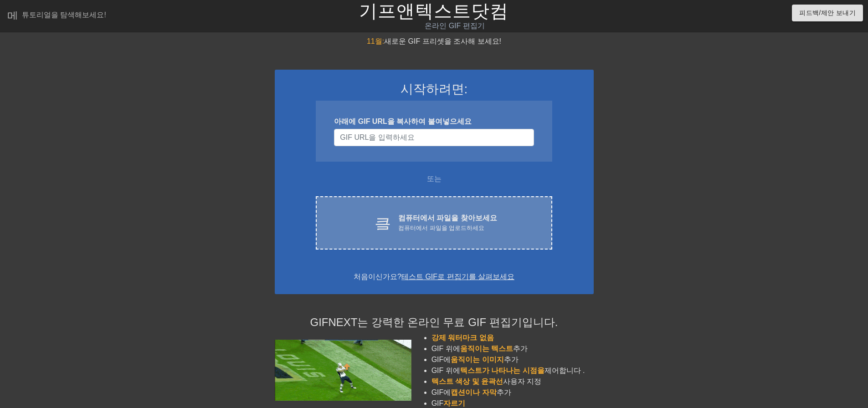  What do you see at coordinates (57, 16) in the screenshot?
I see `a: 튜토리얼을 탐색해보세요!` at bounding box center [57, 16].